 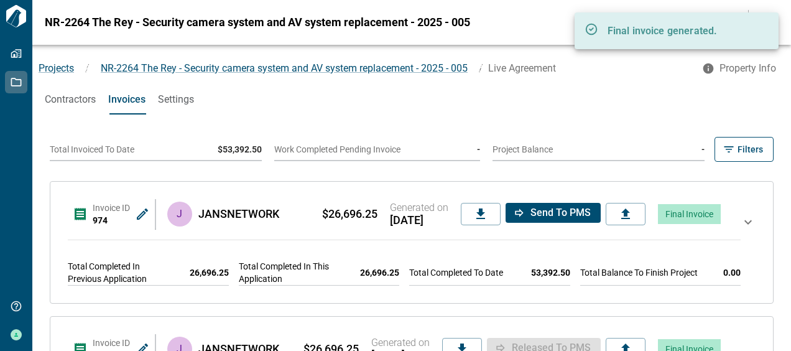 I want to click on span: Total Completed In Previous Application, so click(x=119, y=272).